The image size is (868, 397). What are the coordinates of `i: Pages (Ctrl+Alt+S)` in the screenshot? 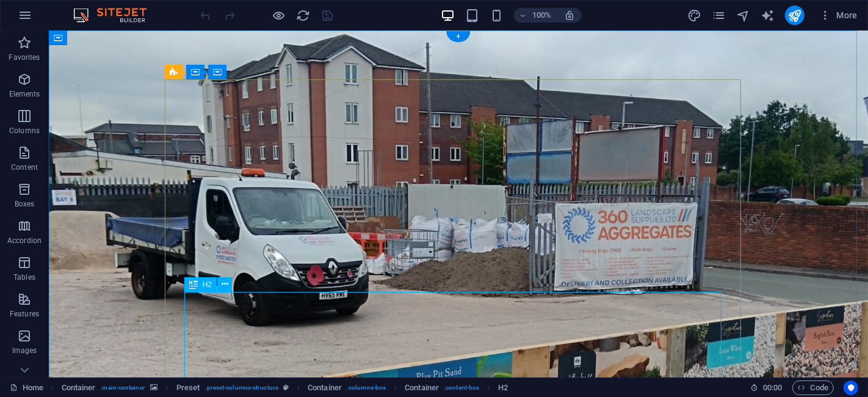 It's located at (718, 15).